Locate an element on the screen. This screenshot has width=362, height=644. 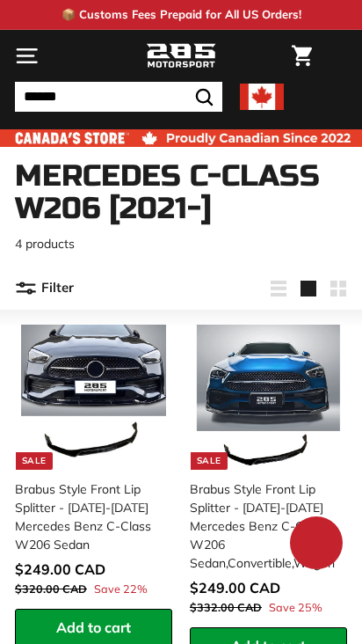
p: 4 products is located at coordinates (181, 243).